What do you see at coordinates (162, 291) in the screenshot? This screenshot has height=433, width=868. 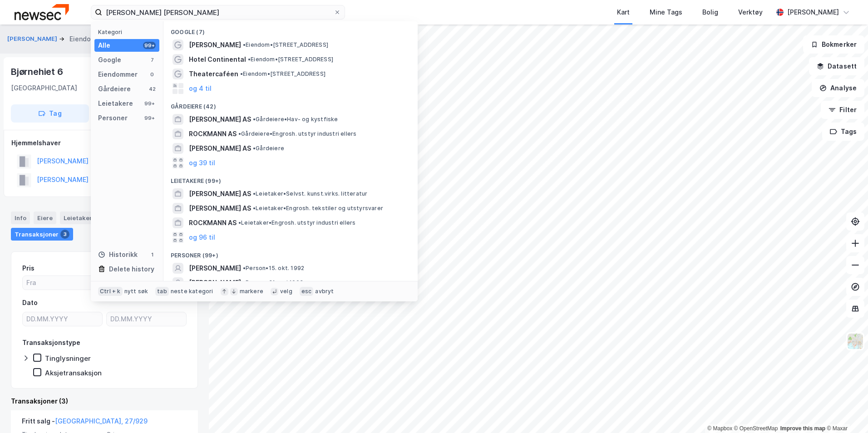 I see `div: tab` at bounding box center [162, 291].